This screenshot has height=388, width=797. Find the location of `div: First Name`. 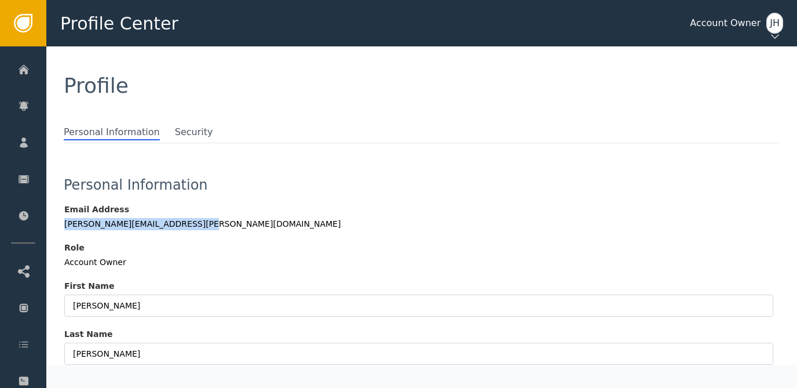

div: First Name is located at coordinates (419, 286).